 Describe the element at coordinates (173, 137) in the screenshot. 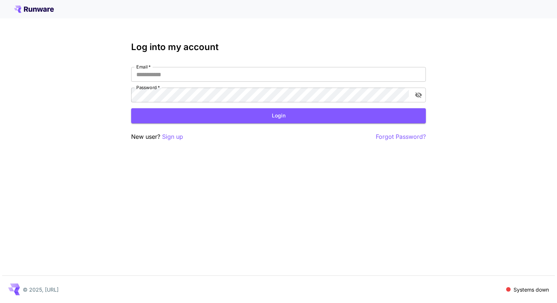

I see `button: Sign up` at that location.